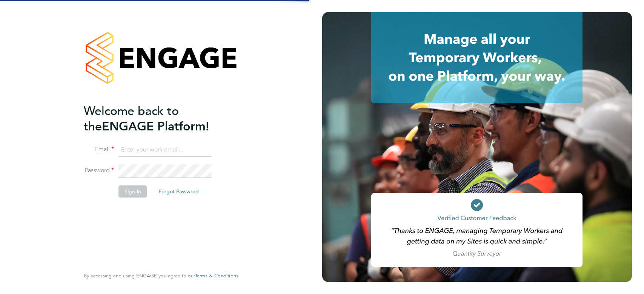 This screenshot has height=294, width=644. I want to click on button: Forgot Password, so click(178, 191).